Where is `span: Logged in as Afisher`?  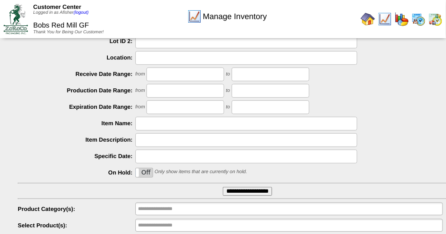
span: Logged in as Afisher is located at coordinates (61, 12).